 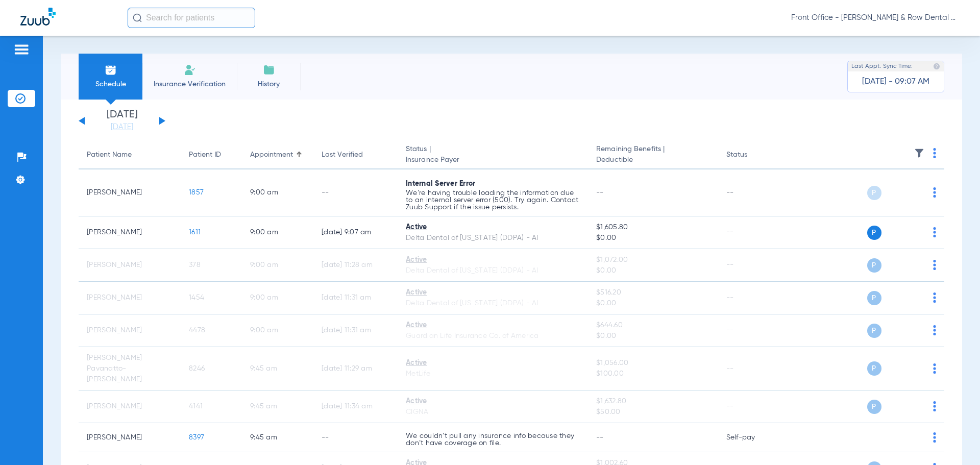 I want to click on img: last sync help info, so click(x=937, y=66).